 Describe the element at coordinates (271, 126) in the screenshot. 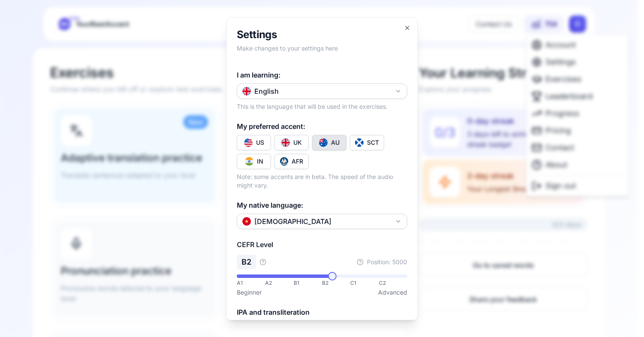

I see `label: My preferred accent:` at that location.